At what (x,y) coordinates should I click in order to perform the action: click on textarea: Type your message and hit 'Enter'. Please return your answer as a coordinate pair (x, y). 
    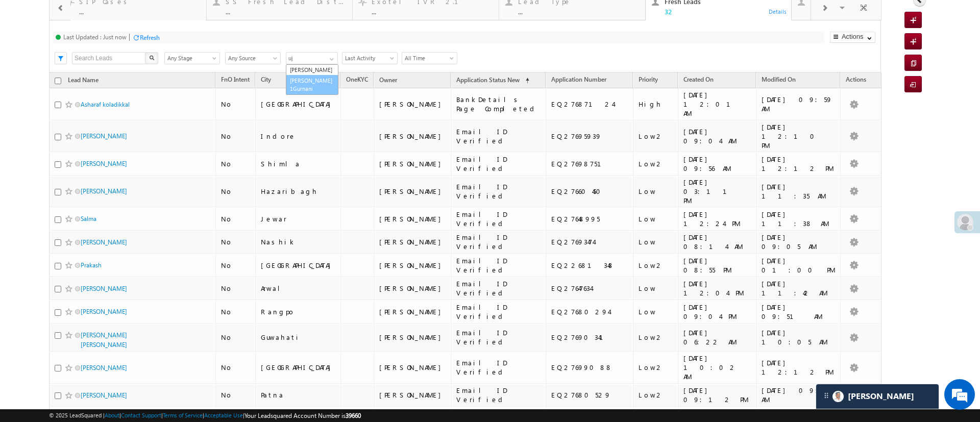
    Looking at the image, I should click on (100, 200).